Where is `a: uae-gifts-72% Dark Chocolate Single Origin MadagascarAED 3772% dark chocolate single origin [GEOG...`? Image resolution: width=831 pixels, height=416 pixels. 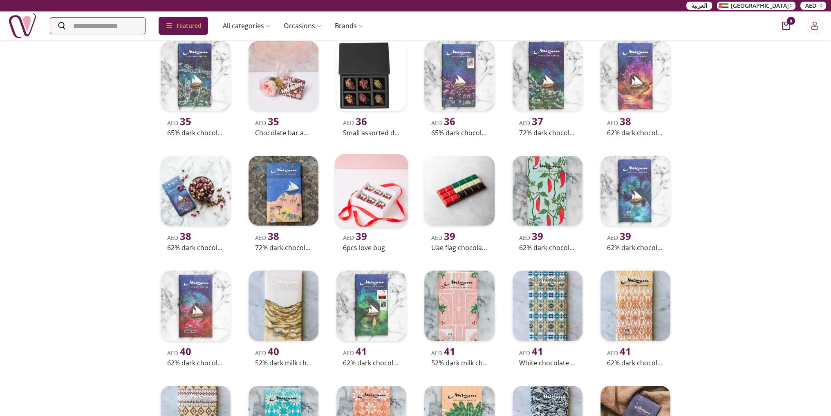
a: uae-gifts-72% Dark Chocolate Single Origin MadagascarAED 3772% dark chocolate single origin [GEOG... is located at coordinates (547, 88).